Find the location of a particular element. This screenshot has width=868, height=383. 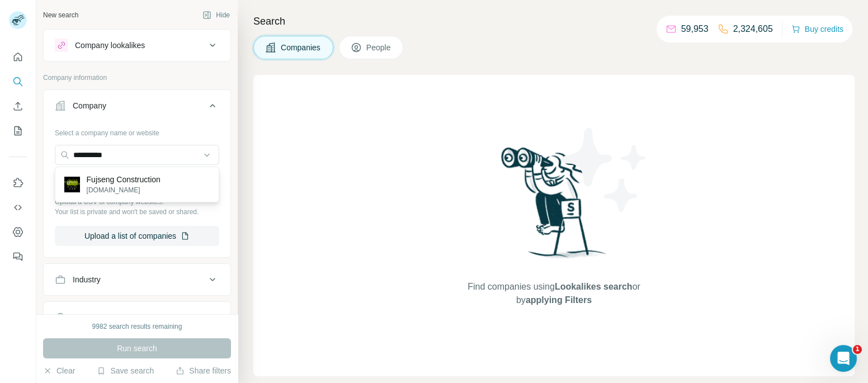

button: Dashboard is located at coordinates (18, 232).